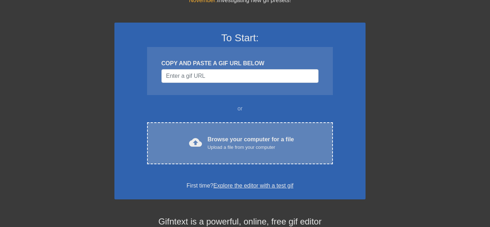  I want to click on div: COPY AND PASTE A GIF URL BELOW, so click(240, 63).